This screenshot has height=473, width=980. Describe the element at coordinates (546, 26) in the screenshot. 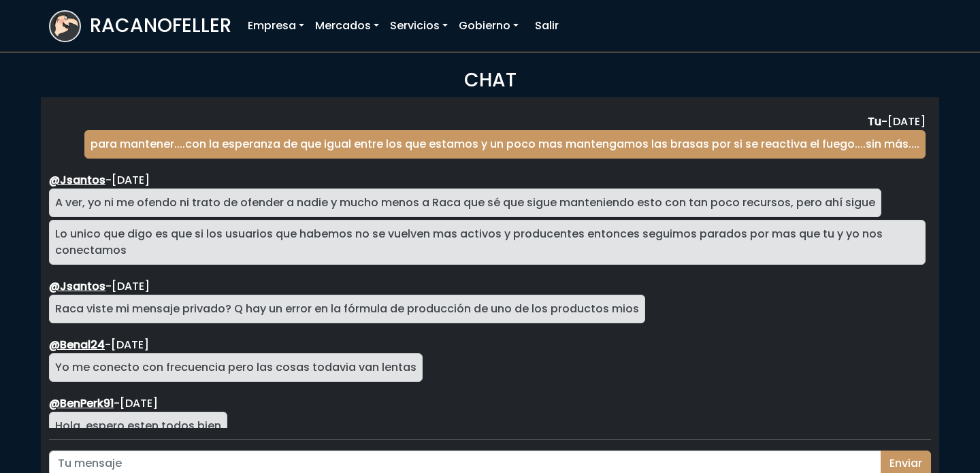

I see `a: Salir` at that location.